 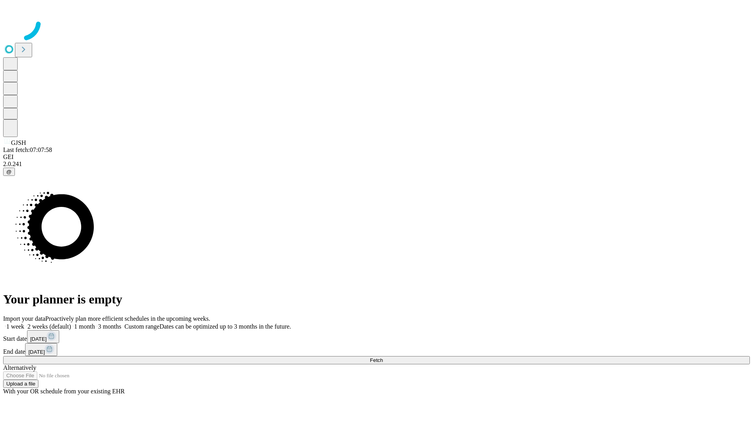 I want to click on span: Custom range, so click(x=142, y=326).